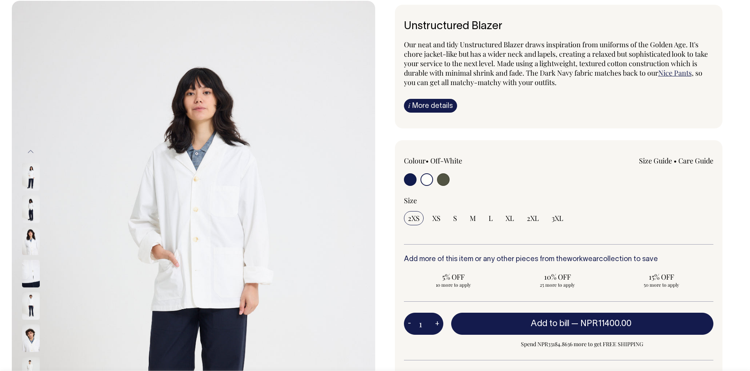 Image resolution: width=750 pixels, height=371 pixels. I want to click on span: XL, so click(510, 218).